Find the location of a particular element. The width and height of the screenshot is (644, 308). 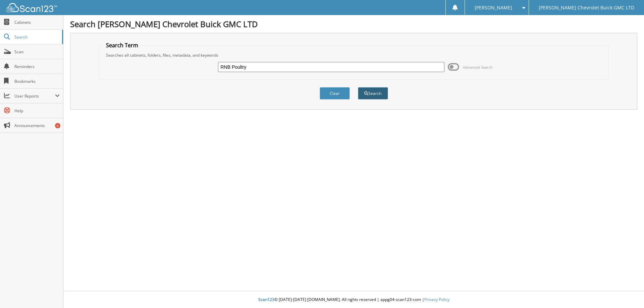

div: Chat Widget is located at coordinates (628, 292).